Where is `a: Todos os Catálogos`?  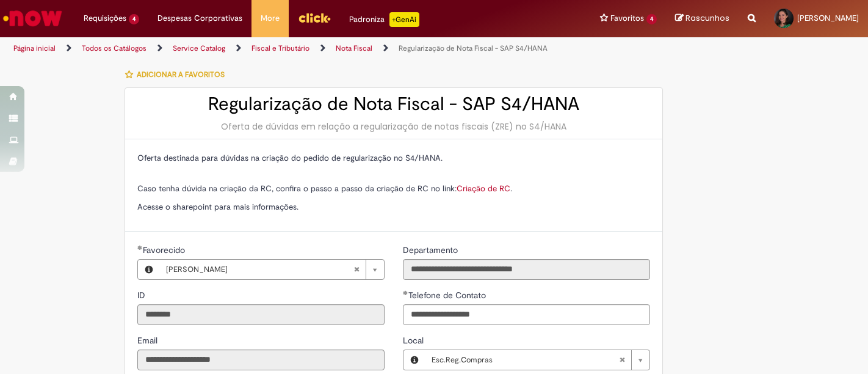
a: Todos os Catálogos is located at coordinates (114, 48).